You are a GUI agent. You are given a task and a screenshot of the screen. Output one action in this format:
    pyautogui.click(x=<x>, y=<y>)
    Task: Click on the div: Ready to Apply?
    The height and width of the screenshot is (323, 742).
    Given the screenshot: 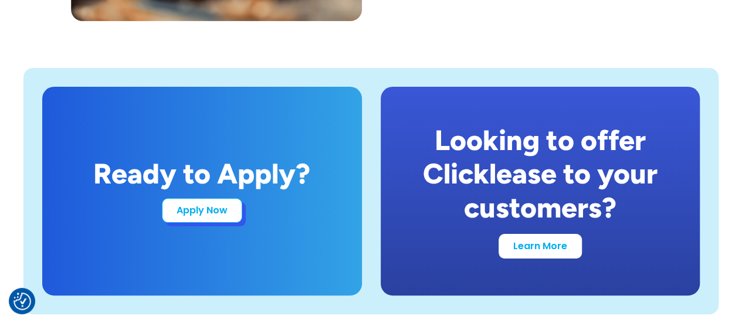 What is the action you would take?
    pyautogui.click(x=202, y=174)
    